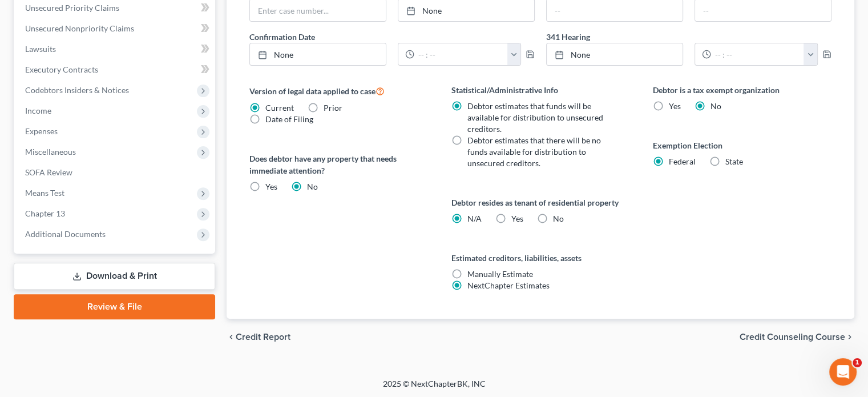 The image size is (868, 397). What do you see at coordinates (742, 90) in the screenshot?
I see `label: Debtor is a tax exempt organization` at bounding box center [742, 90].